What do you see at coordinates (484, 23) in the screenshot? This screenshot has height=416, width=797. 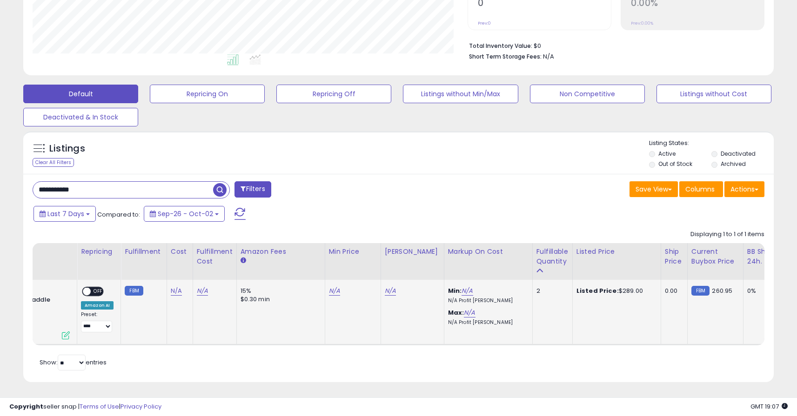 I see `small: Prev: 0` at bounding box center [484, 23].